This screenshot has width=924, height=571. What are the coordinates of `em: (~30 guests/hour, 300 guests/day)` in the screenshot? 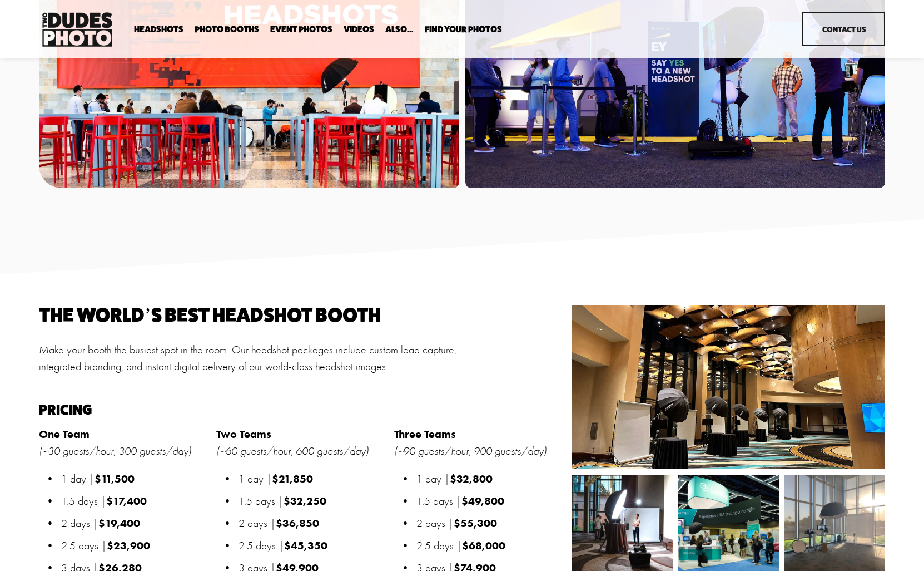 It's located at (115, 451).